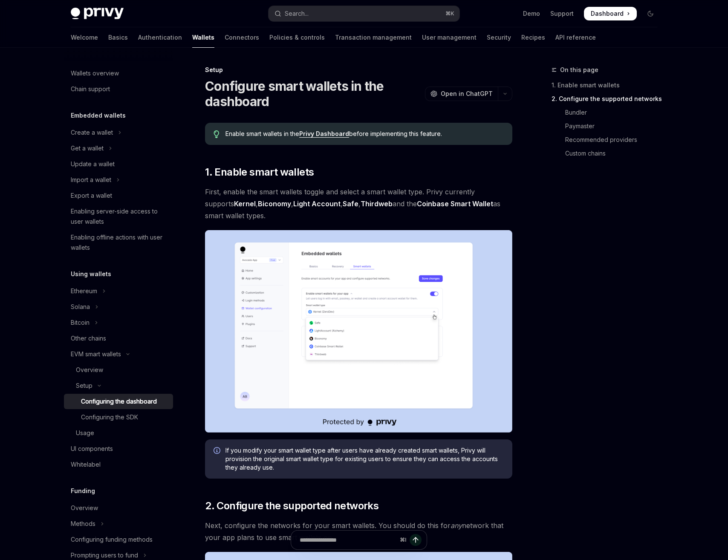  Describe the element at coordinates (358, 331) in the screenshot. I see `img: Sample enable smart wallets` at that location.